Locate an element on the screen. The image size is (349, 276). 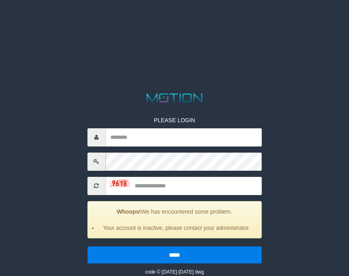
strong: Whoops! is located at coordinates (129, 211).